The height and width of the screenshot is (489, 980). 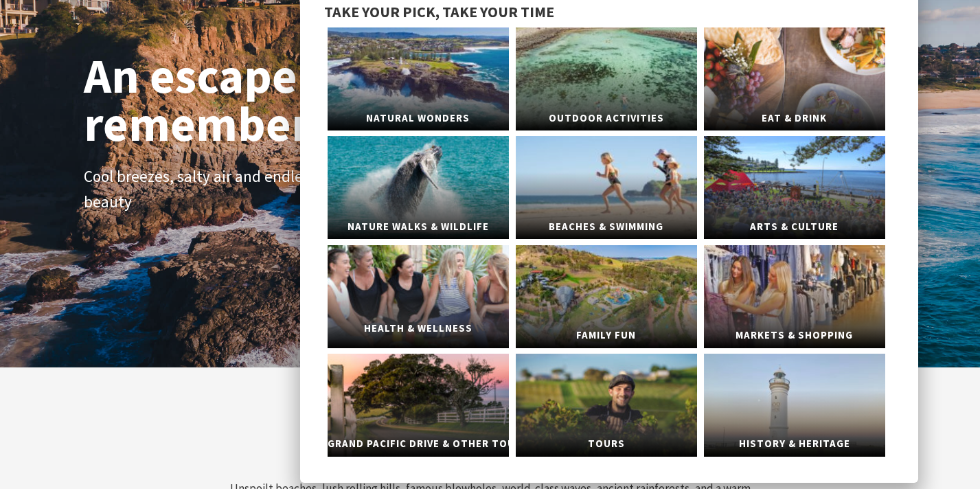 I want to click on span: Markets & Shopping, so click(x=794, y=335).